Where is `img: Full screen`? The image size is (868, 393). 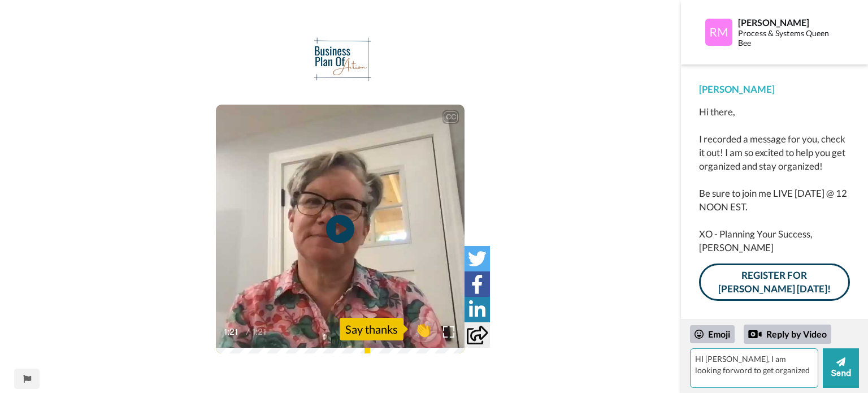
img: Full screen is located at coordinates (449, 332).